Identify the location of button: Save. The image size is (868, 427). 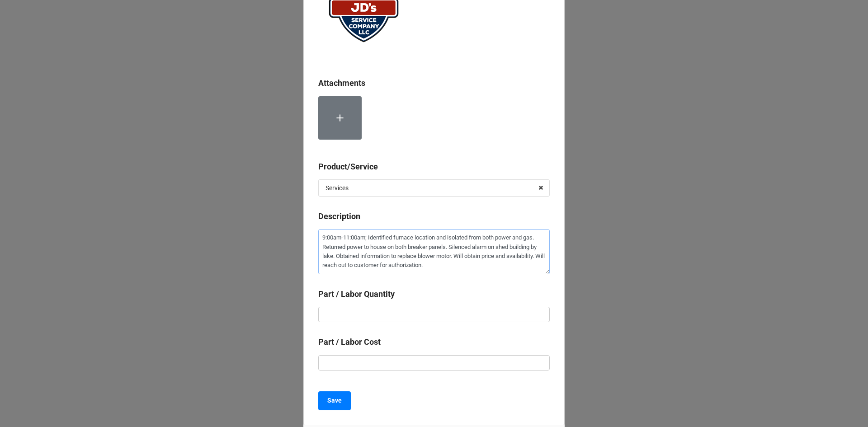
(335, 401).